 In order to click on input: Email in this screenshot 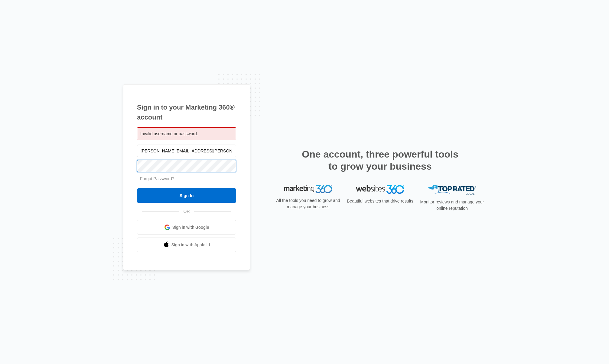, I will do `click(187, 151)`.